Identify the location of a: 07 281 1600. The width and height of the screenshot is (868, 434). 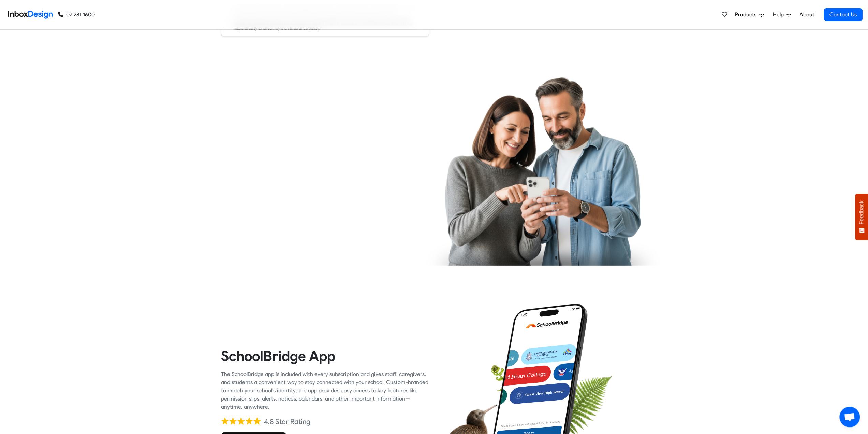
(77, 15).